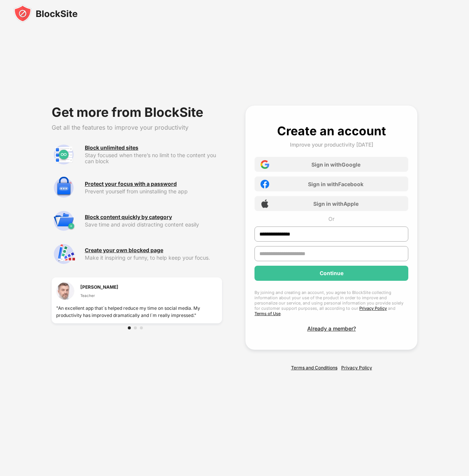  I want to click on div: Or, so click(331, 218).